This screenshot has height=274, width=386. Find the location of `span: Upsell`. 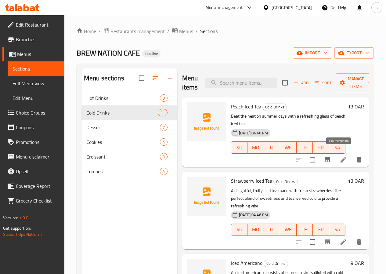

span: Upsell is located at coordinates (38, 171).